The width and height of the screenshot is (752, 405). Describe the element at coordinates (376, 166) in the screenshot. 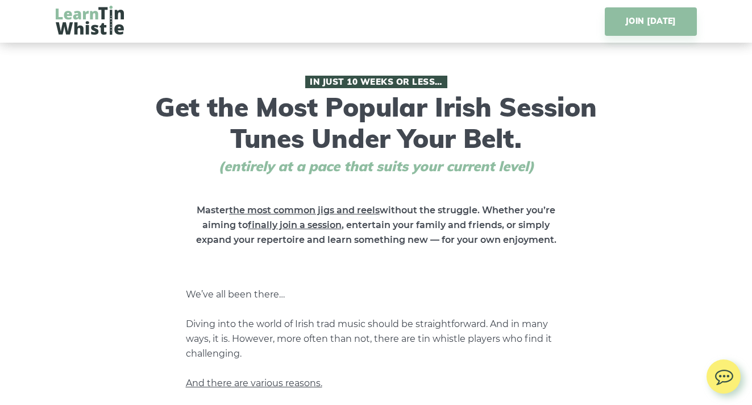

I see `span: (entirely at a pace that suits your current level)` at that location.